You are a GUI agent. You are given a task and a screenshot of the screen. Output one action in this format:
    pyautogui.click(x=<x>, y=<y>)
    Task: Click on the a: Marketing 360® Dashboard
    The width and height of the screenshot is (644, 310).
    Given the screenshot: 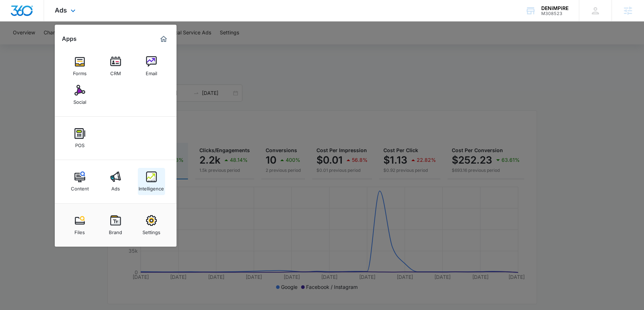 What is the action you would take?
    pyautogui.click(x=163, y=39)
    